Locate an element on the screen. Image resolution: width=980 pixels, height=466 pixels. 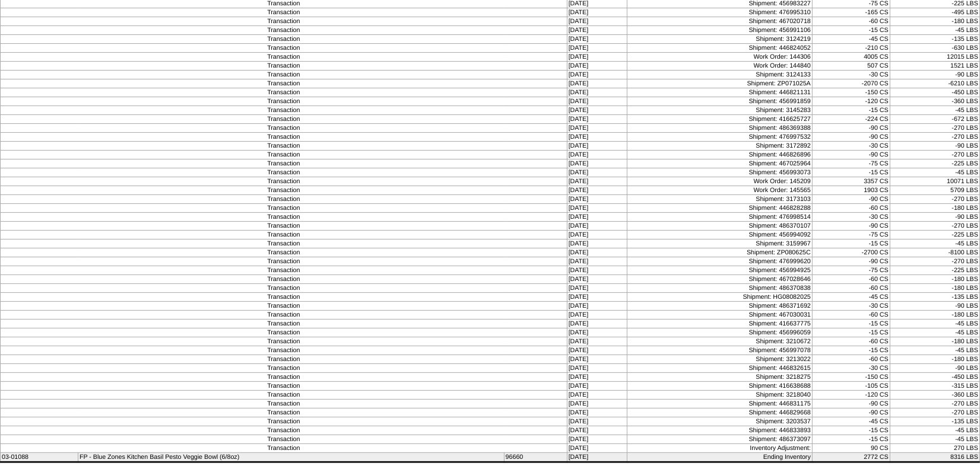
td: Shipment: 416625727 is located at coordinates (719, 119).